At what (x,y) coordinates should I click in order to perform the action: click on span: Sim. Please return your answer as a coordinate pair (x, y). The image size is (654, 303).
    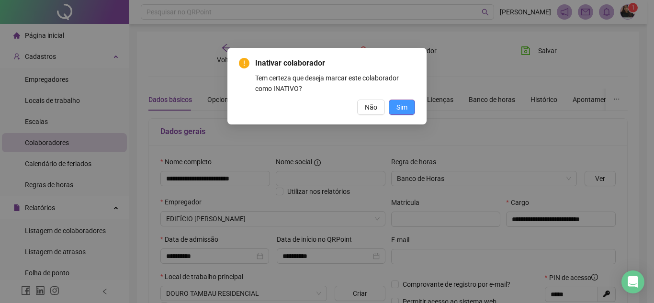
    Looking at the image, I should click on (402, 107).